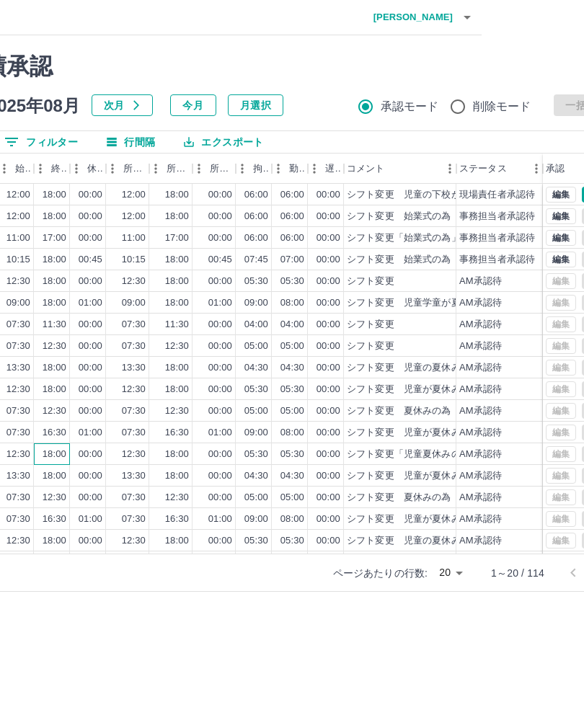 Image resolution: width=584 pixels, height=728 pixels. What do you see at coordinates (404, 519) in the screenshot?
I see `div: シフト変更 児童が夏休み` at bounding box center [404, 519].